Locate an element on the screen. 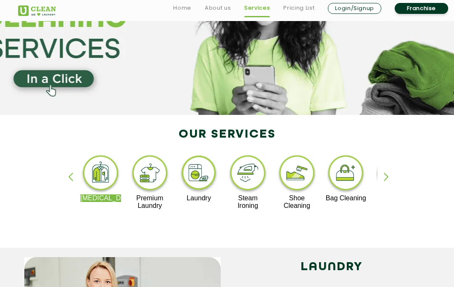  img: steam_ironing_11zon.webp is located at coordinates (248, 174).